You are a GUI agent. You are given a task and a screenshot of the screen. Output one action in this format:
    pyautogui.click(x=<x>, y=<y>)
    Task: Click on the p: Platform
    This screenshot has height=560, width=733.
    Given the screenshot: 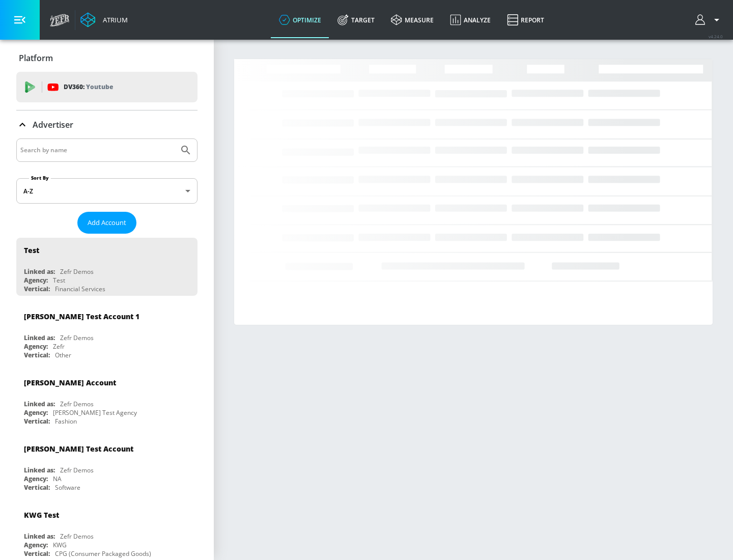 What is the action you would take?
    pyautogui.click(x=35, y=58)
    